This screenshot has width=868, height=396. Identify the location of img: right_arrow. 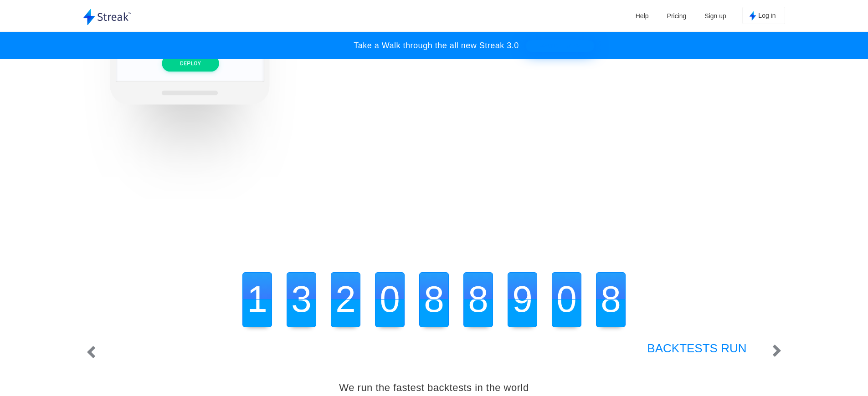
(776, 350).